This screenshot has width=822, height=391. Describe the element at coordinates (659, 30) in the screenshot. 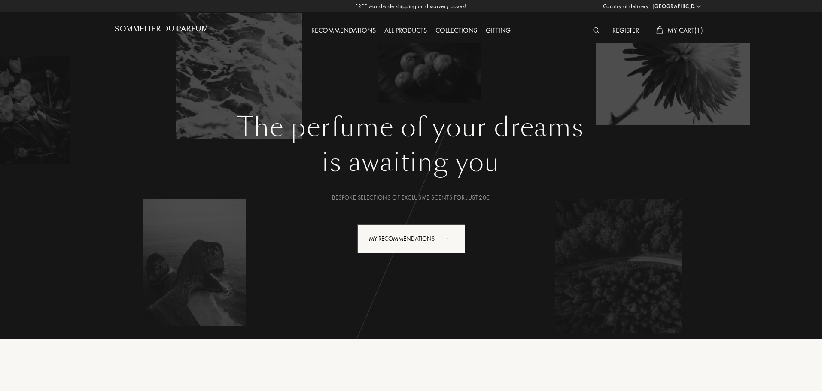

I see `img: cart_white.svg` at that location.